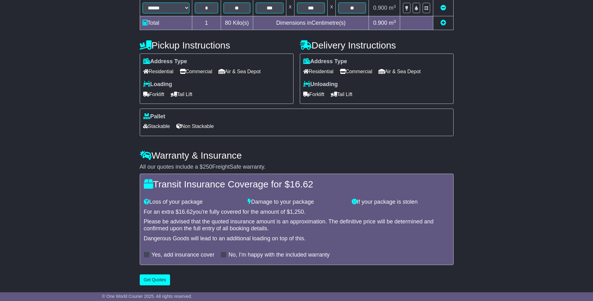  I want to click on div: For an extra $ you're fully covered for the amount of $ ., so click(296, 212).